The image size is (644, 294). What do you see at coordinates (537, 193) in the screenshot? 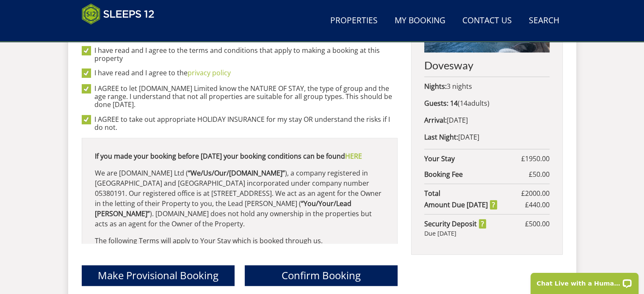
I see `span: 2000.00` at bounding box center [537, 193].